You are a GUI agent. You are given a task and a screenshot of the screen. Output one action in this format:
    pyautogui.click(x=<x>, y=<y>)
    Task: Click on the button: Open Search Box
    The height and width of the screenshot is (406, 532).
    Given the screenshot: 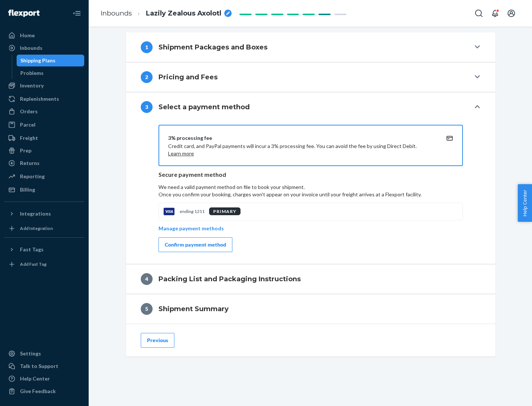 What is the action you would take?
    pyautogui.click(x=479, y=13)
    